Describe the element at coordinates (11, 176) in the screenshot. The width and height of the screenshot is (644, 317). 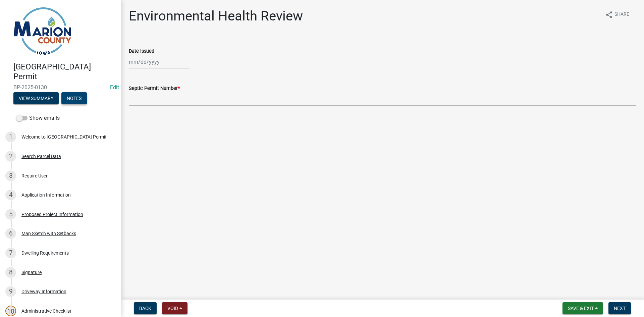
I see `div: 3` at that location.